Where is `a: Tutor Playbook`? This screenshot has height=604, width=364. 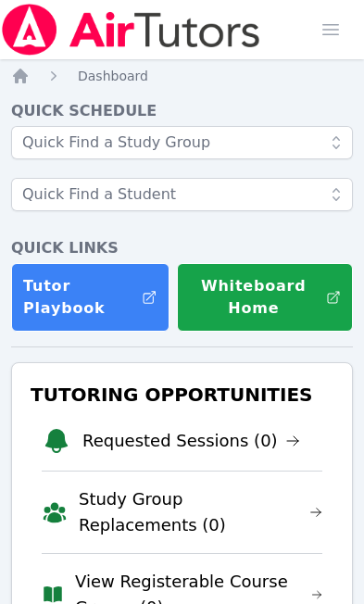 a: Tutor Playbook is located at coordinates (90, 297).